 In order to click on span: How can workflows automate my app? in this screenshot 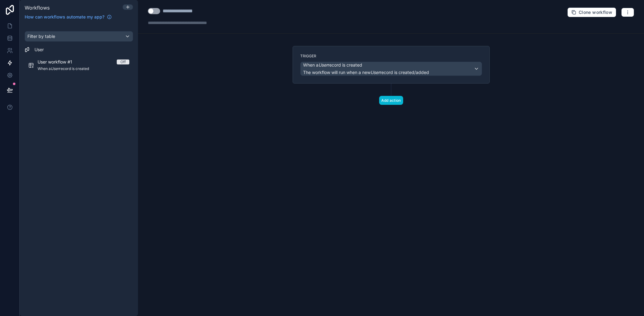, I will do `click(64, 17)`.